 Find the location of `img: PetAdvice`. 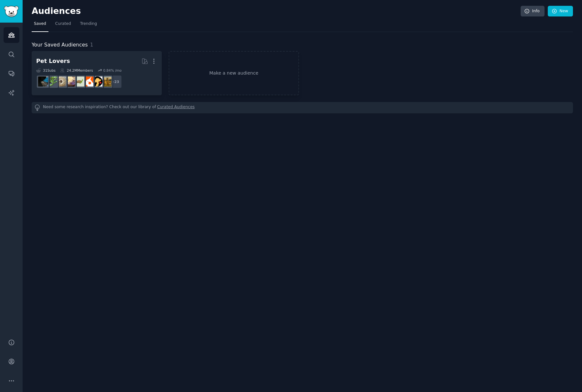

img: PetAdvice is located at coordinates (97, 81).